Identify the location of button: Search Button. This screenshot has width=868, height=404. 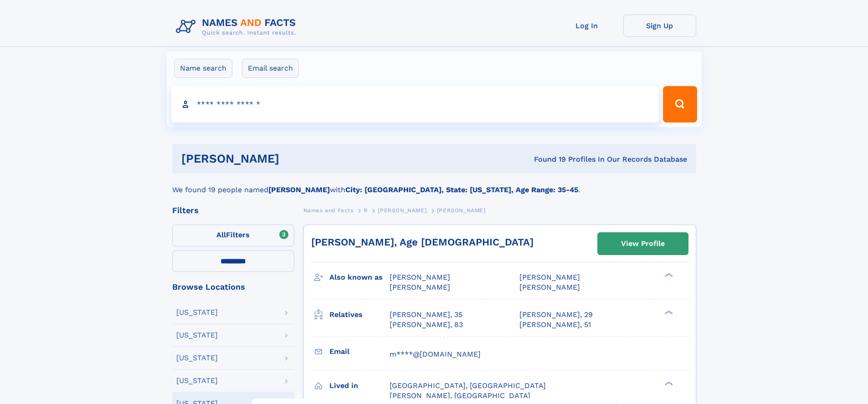
(680, 104).